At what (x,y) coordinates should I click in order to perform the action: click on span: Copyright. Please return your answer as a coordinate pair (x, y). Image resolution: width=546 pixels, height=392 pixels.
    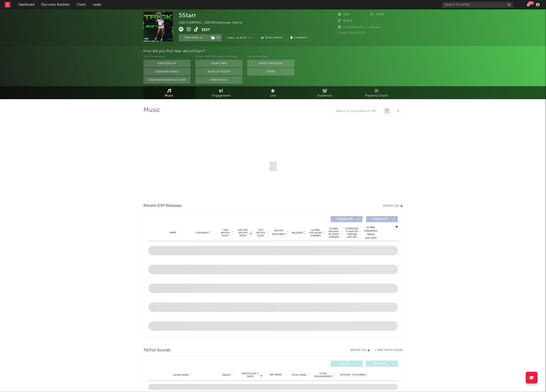
    Looking at the image, I should click on (203, 233).